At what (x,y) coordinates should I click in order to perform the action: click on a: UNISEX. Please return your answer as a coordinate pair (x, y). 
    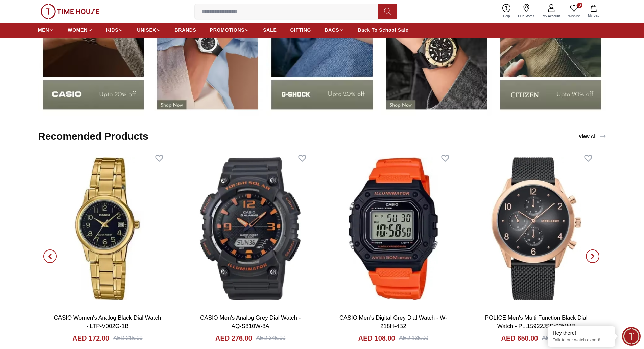
    Looking at the image, I should click on (149, 30).